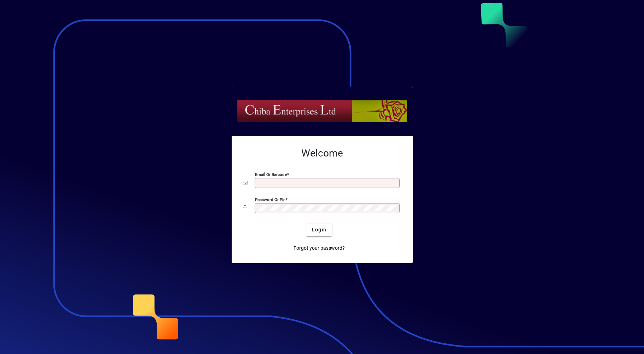 This screenshot has width=644, height=354. What do you see at coordinates (319, 230) in the screenshot?
I see `button: Login` at bounding box center [319, 230].